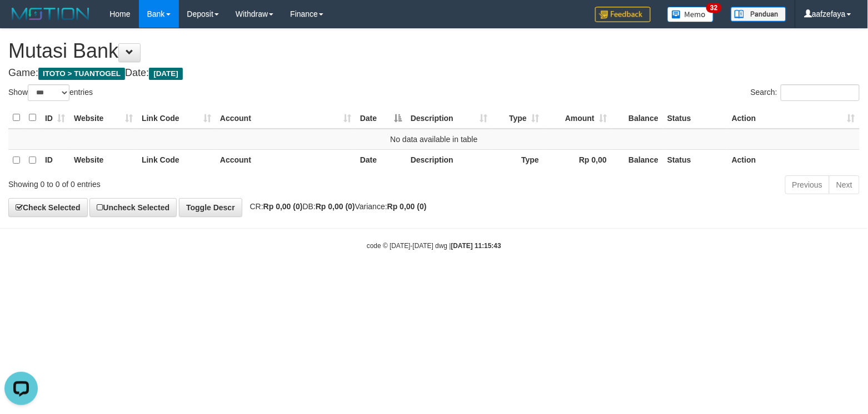  Describe the element at coordinates (104, 160) in the screenshot. I see `th: Website` at that location.